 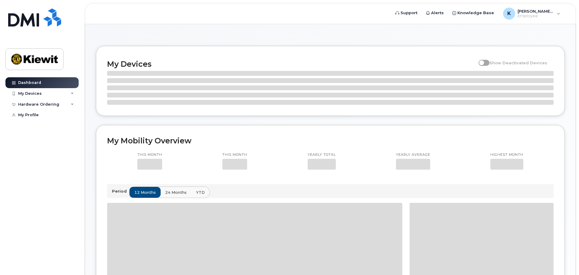 What do you see at coordinates (518, 63) in the screenshot?
I see `span: Show Deactivated Devices` at bounding box center [518, 63].